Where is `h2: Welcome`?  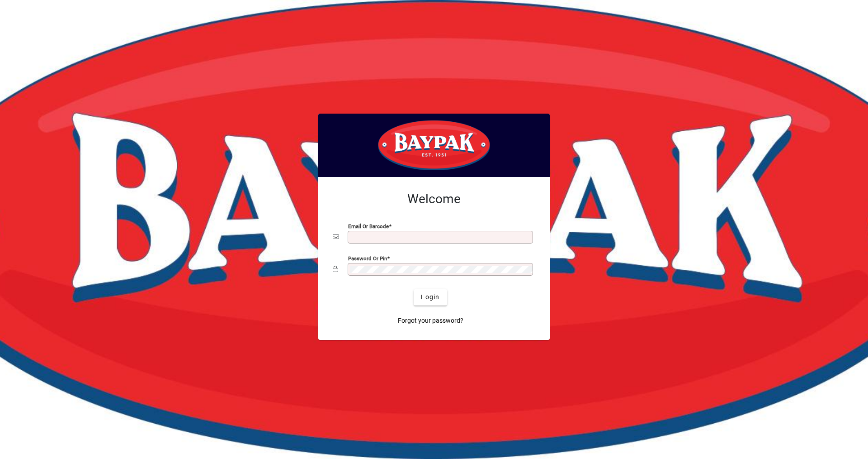 h2: Welcome is located at coordinates (434, 199).